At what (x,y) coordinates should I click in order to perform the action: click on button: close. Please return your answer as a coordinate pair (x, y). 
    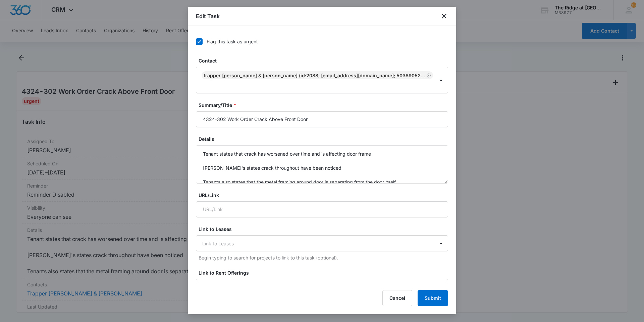
    Looking at the image, I should click on (445, 16).